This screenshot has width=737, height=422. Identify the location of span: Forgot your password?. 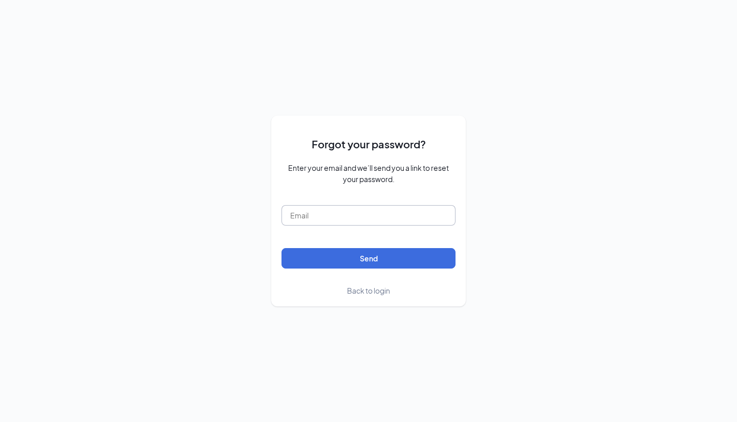
(369, 144).